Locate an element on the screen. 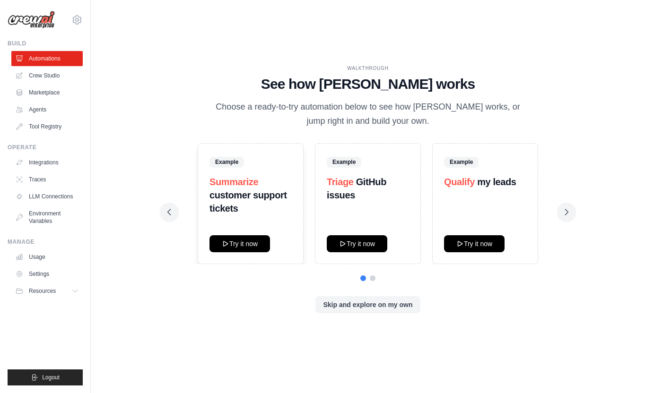 The width and height of the screenshot is (645, 393). span: Summarize is located at coordinates (233, 182).